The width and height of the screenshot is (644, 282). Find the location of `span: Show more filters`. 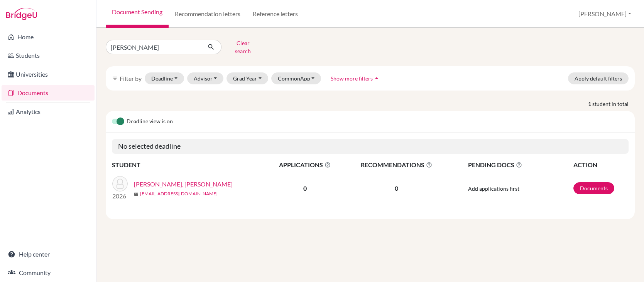

span: Show more filters is located at coordinates (351, 78).